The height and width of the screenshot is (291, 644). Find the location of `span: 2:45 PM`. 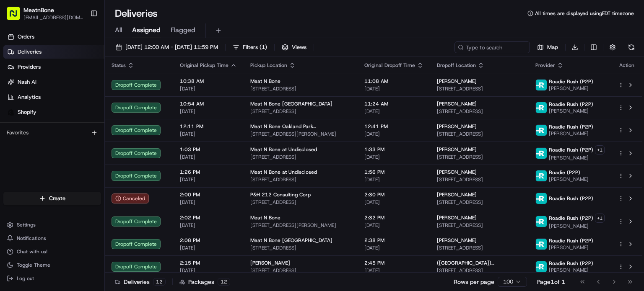

span: 2:45 PM is located at coordinates (394, 263).